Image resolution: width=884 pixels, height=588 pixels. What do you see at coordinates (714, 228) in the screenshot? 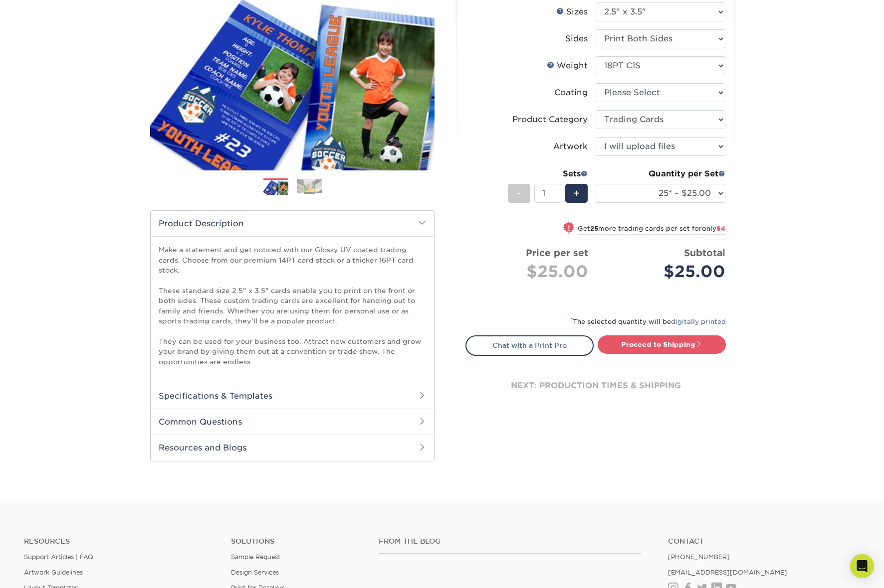
I see `span: only` at bounding box center [714, 228].